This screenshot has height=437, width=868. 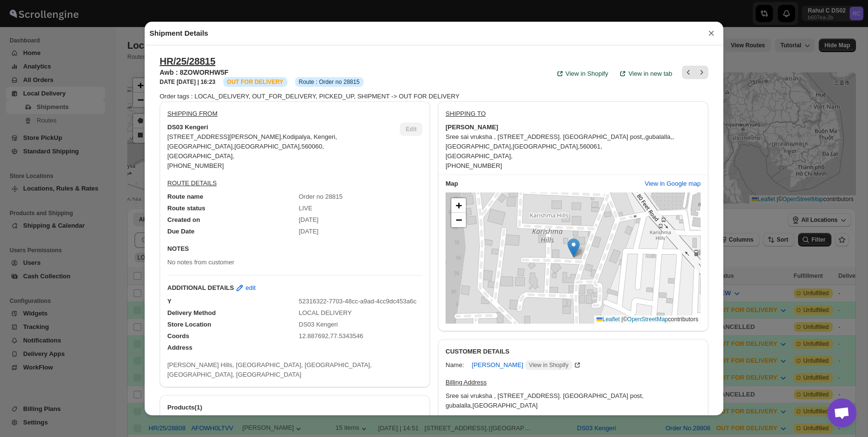 I want to click on span: DS03 Kengeri, so click(x=318, y=324).